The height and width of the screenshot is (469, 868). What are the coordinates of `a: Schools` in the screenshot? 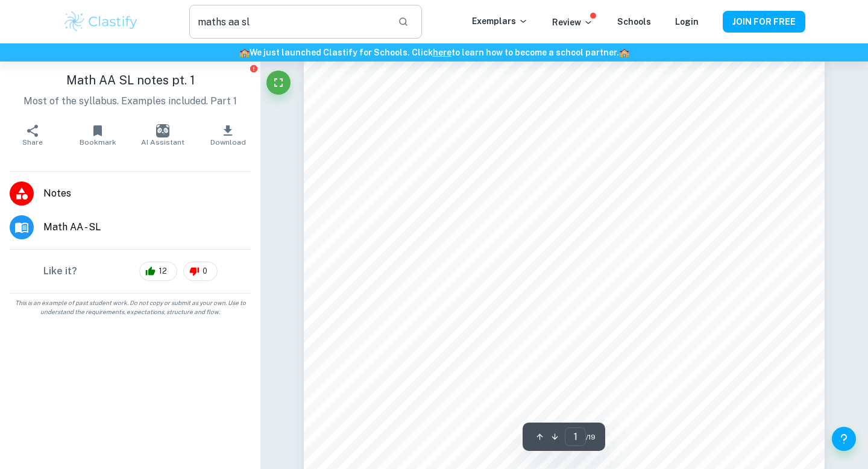 It's located at (634, 22).